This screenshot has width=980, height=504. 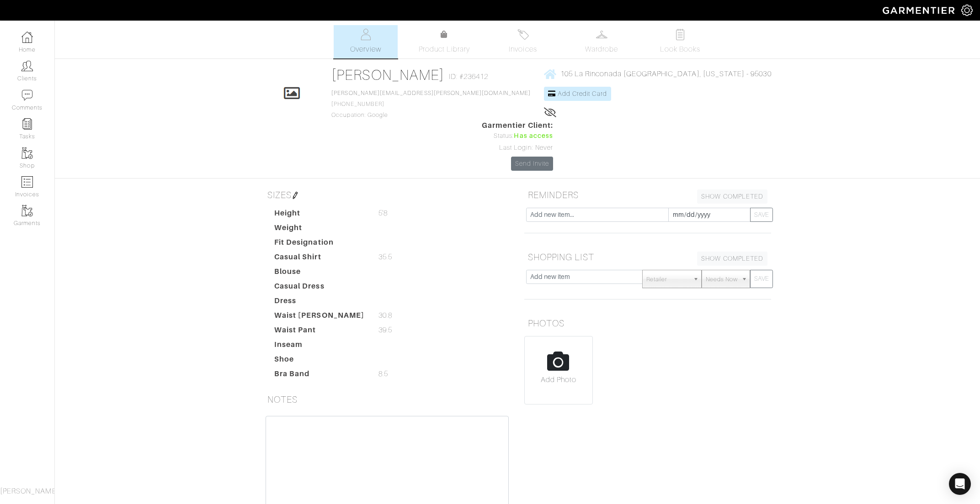 What do you see at coordinates (385, 330) in the screenshot?
I see `span: 39.5` at bounding box center [385, 330].